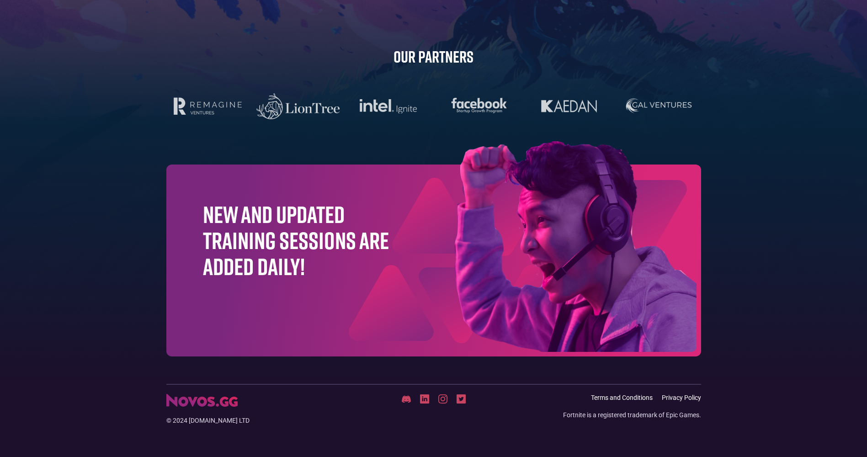  What do you see at coordinates (296, 240) in the screenshot?
I see `h1: New and updated training sessions are added daily!` at bounding box center [296, 240].